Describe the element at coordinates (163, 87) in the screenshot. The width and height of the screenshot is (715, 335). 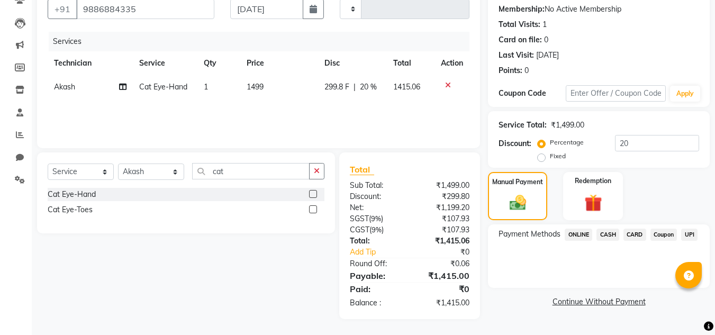
I see `span: Cat Eye-Hand` at that location.